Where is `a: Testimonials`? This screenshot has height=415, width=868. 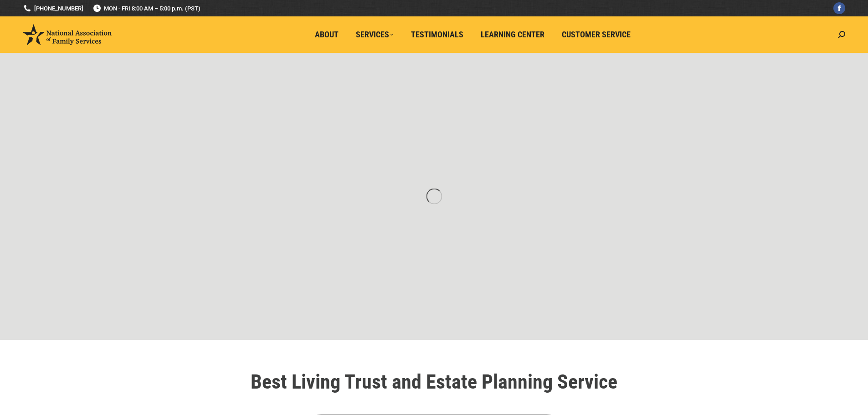
a: Testimonials is located at coordinates (437, 34).